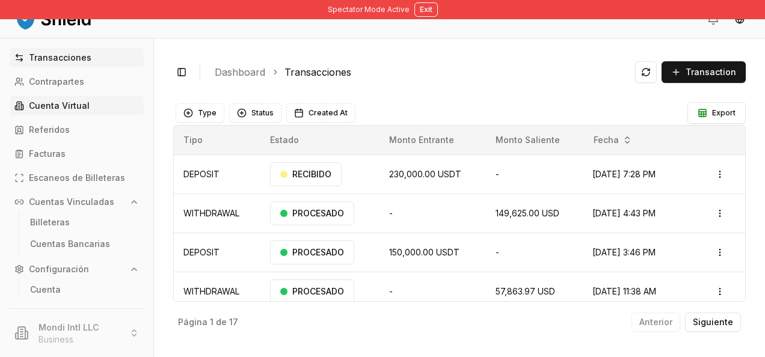 This screenshot has width=765, height=357. What do you see at coordinates (76, 130) in the screenshot?
I see `a: Referidos` at bounding box center [76, 130].